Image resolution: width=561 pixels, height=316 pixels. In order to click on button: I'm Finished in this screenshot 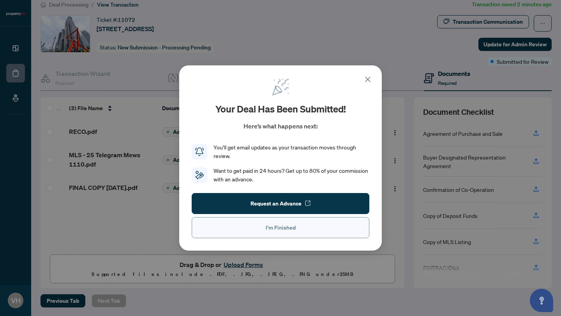, I will do `click(281, 228)`.